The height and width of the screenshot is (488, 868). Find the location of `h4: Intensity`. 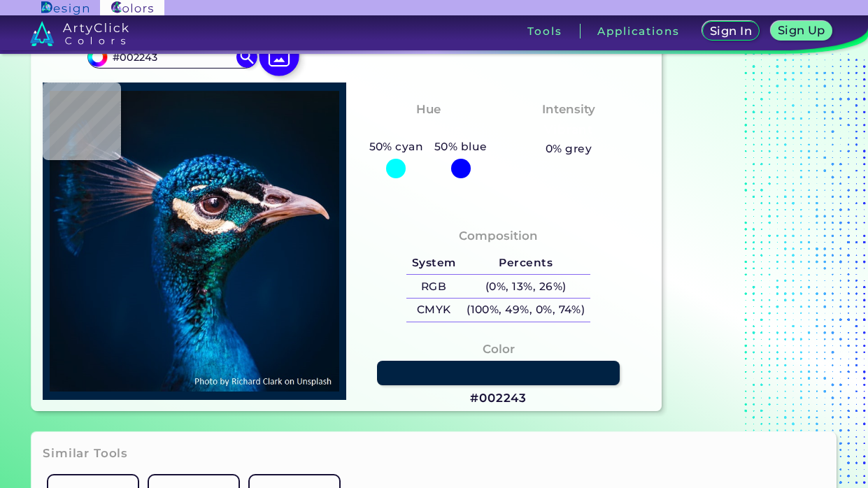

h4: Intensity is located at coordinates (569, 109).